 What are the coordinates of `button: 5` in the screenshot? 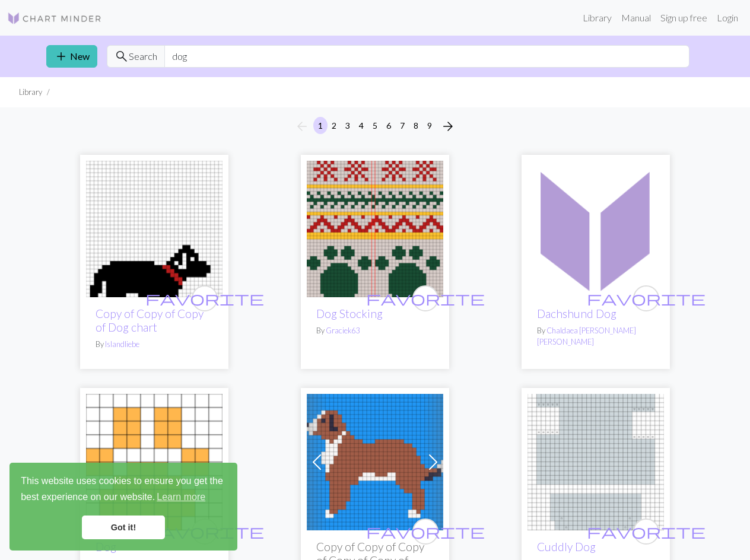 It's located at (375, 125).